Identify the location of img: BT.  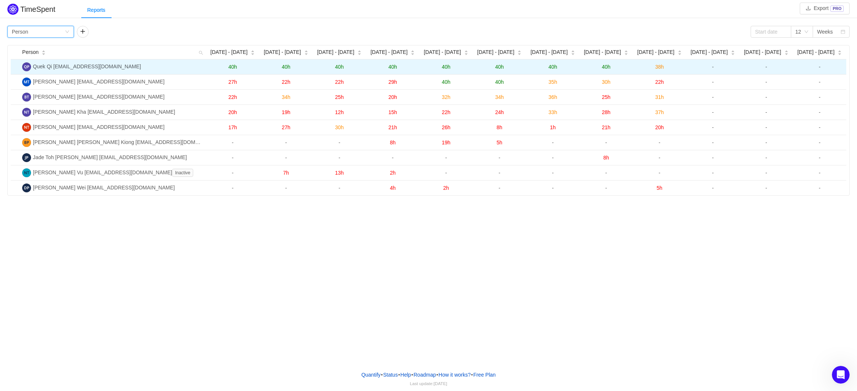
(27, 97).